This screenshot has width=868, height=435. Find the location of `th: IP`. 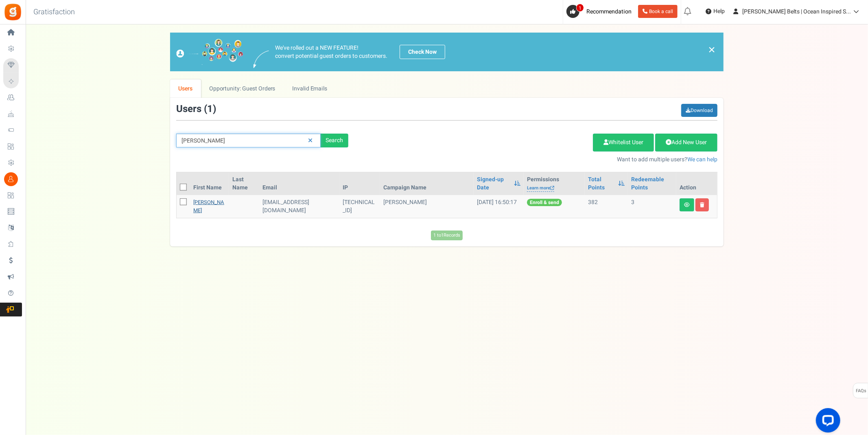

th: IP is located at coordinates (360, 183).